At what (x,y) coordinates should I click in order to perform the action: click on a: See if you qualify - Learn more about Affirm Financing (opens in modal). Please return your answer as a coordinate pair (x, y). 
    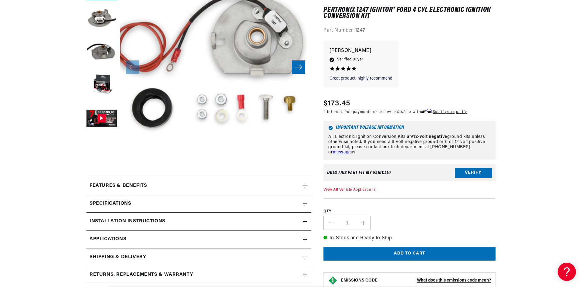
    Looking at the image, I should click on (449, 112).